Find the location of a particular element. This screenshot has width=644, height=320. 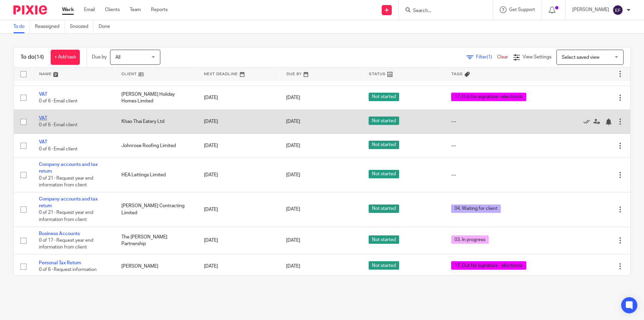

a: To do is located at coordinates (21, 27).